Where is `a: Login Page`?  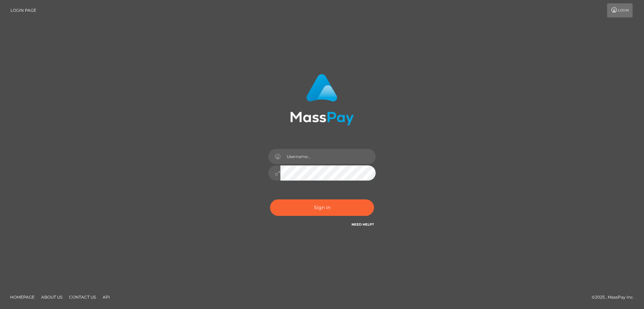 a: Login Page is located at coordinates (23, 10).